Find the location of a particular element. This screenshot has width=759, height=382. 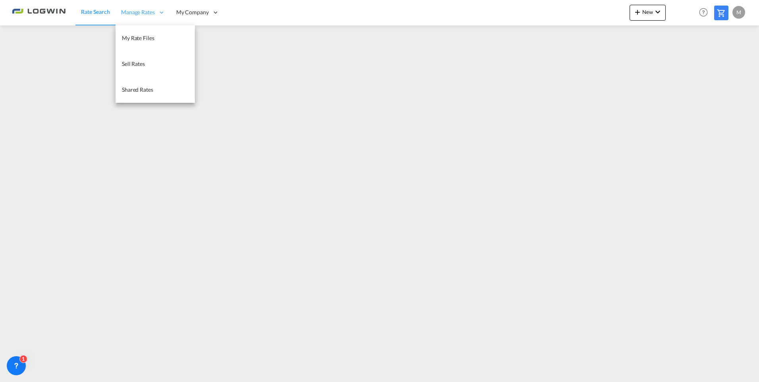

span: Shared Rates is located at coordinates (137, 89).